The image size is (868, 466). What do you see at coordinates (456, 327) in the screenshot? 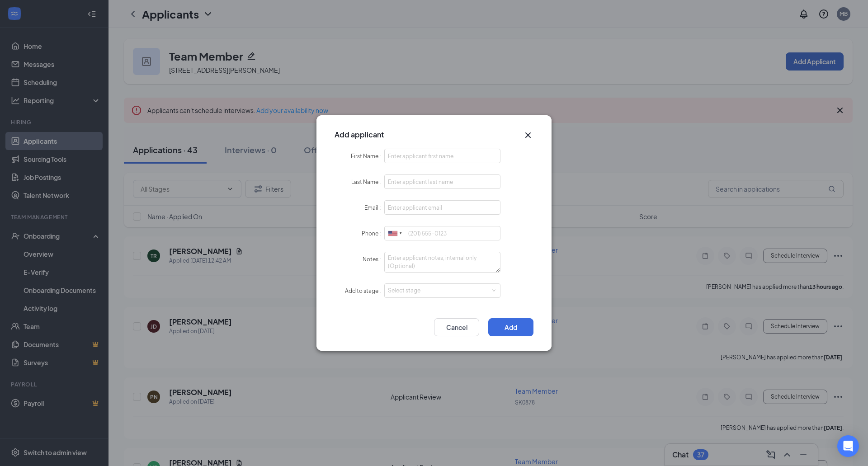
I see `button: Cancel` at bounding box center [456, 327].